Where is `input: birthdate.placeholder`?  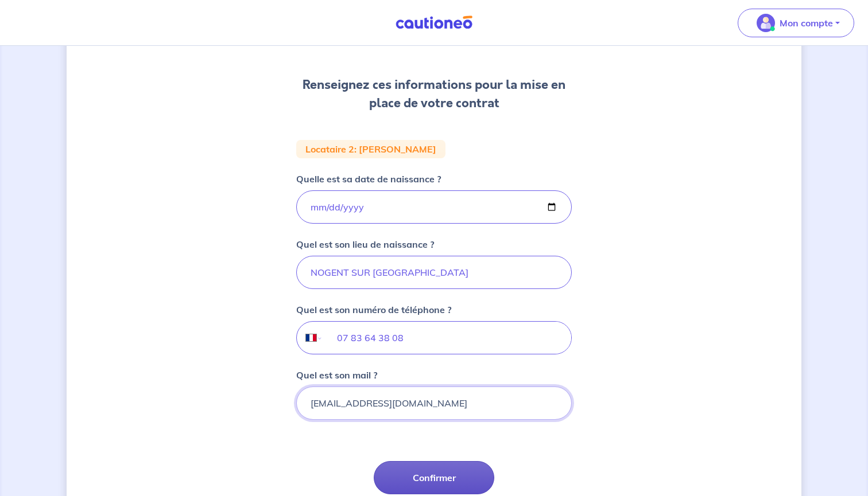
input: birthdate.placeholder is located at coordinates (434, 207).